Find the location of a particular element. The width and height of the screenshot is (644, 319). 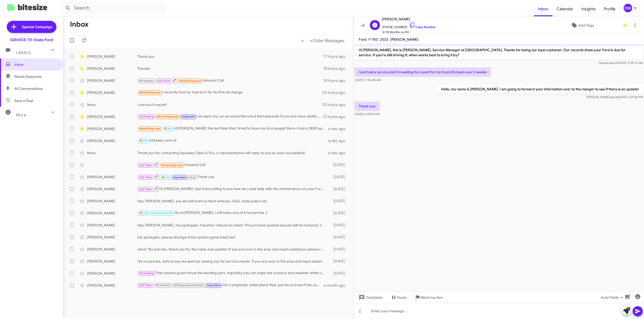

span: Save a Deal is located at coordinates (24, 100).